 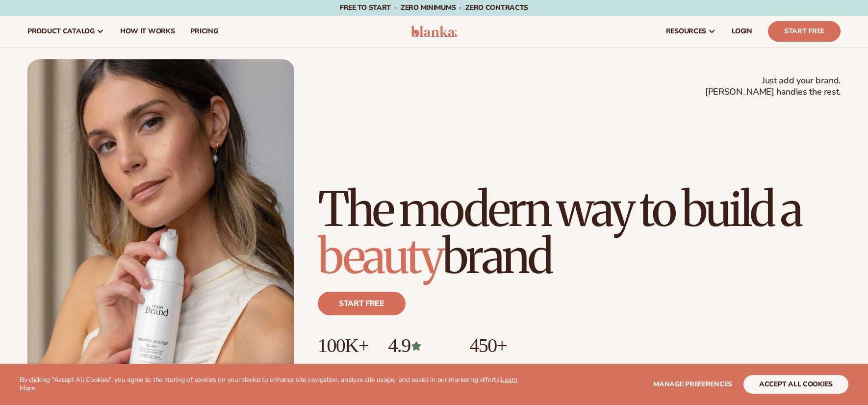 I want to click on a: pricing, so click(x=204, y=32).